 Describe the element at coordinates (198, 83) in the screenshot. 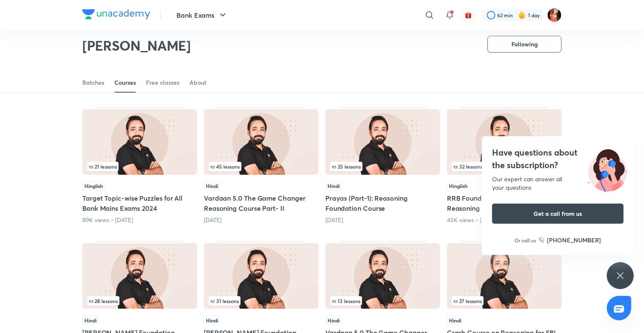

I see `div: About` at that location.